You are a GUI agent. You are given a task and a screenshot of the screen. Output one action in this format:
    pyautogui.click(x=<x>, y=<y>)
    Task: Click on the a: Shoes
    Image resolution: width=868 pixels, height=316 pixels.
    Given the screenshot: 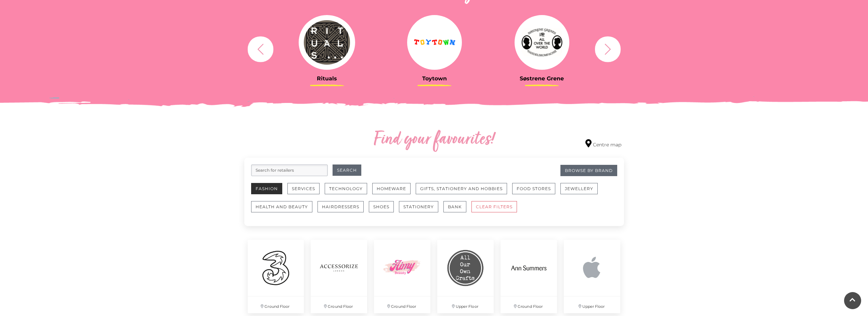 What is the action you would take?
    pyautogui.click(x=384, y=210)
    